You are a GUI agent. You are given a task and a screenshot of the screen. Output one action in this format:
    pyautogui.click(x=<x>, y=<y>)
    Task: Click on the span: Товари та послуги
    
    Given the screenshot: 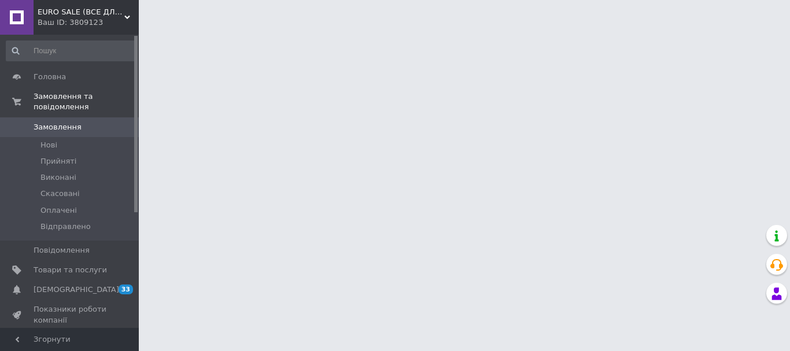 What is the action you would take?
    pyautogui.click(x=70, y=270)
    